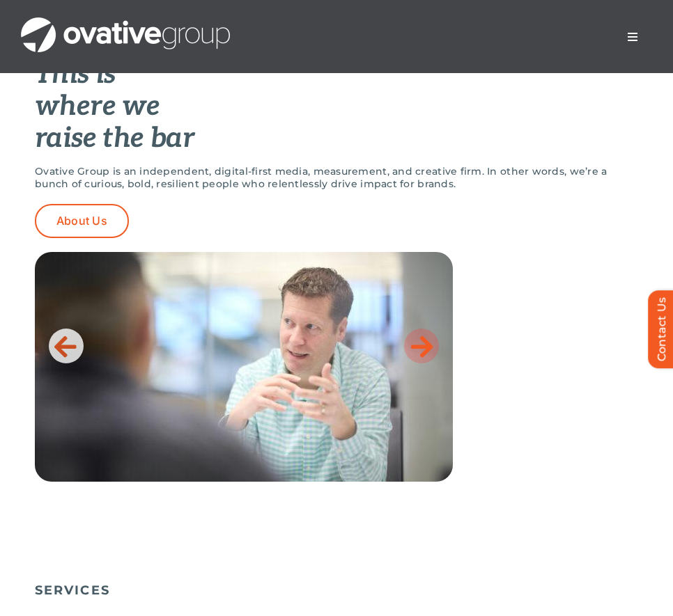  Describe the element at coordinates (97, 107) in the screenshot. I see `em: where we` at that location.